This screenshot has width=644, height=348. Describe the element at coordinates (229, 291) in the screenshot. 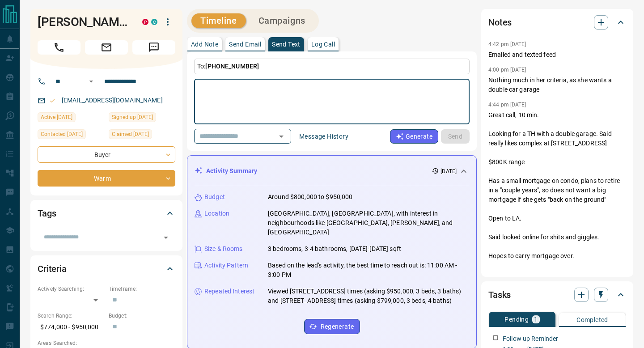

I see `p: Repeated Interest` at that location.